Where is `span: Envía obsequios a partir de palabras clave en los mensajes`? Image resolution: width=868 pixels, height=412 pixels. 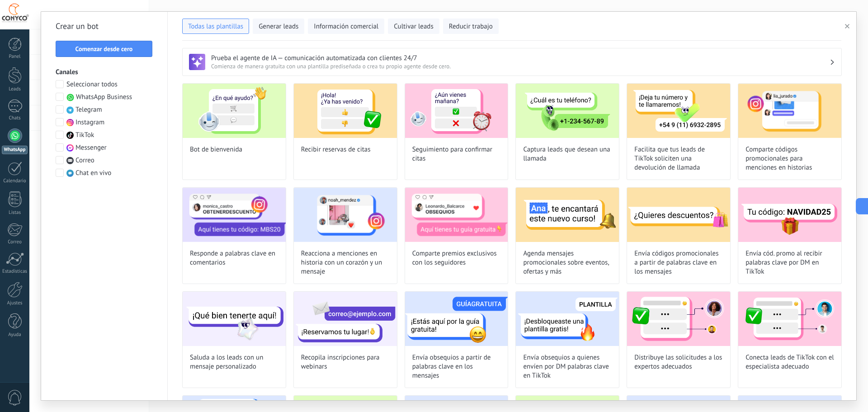 span: Envía obsequios a partir de palabras clave en los mensajes is located at coordinates (457, 367).